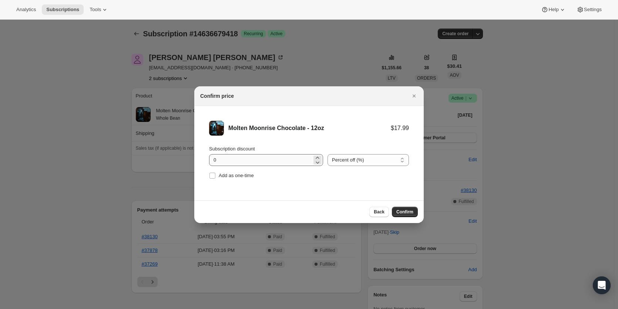 Image resolution: width=618 pixels, height=309 pixels. Describe the element at coordinates (602, 285) in the screenshot. I see `div: Open Intercom Messenger` at that location.